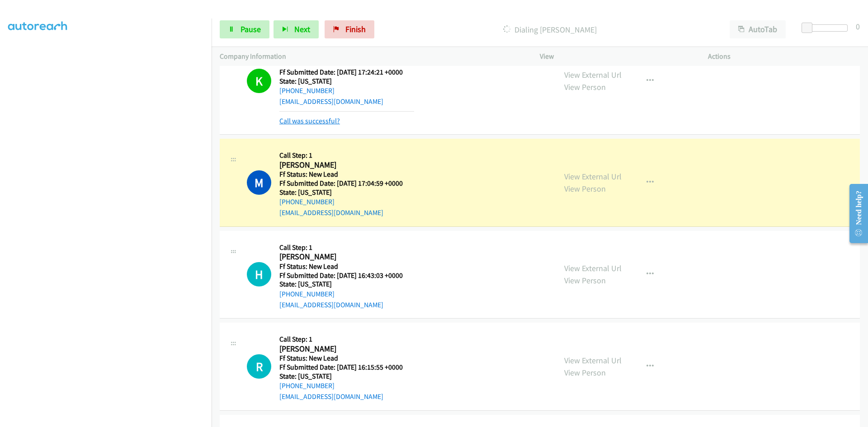 The image size is (868, 427). What do you see at coordinates (372, 56) in the screenshot?
I see `p: Company Information` at bounding box center [372, 56].